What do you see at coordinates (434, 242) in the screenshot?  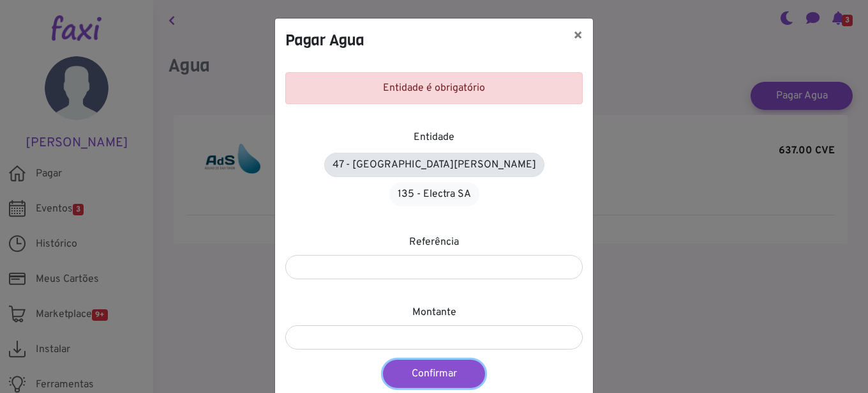 I see `label: Referência` at bounding box center [434, 242].